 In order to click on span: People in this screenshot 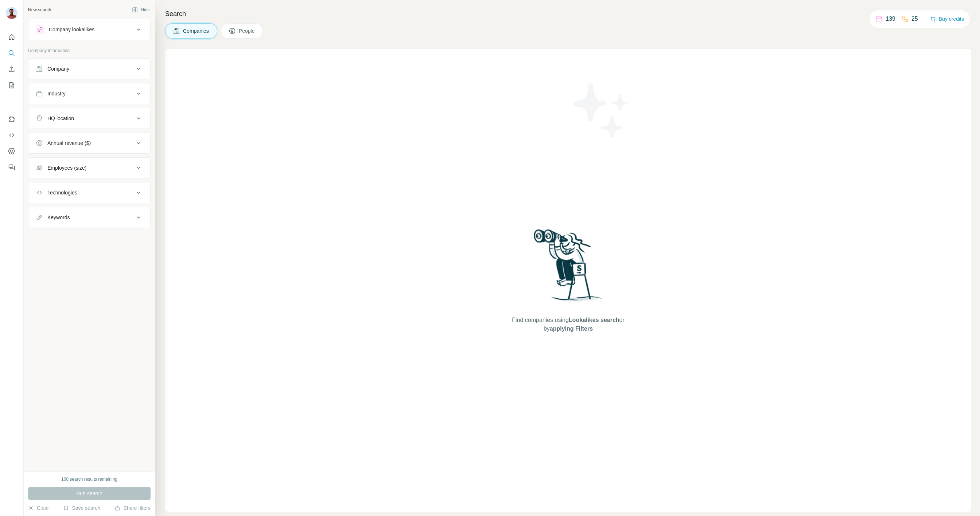, I will do `click(247, 31)`.